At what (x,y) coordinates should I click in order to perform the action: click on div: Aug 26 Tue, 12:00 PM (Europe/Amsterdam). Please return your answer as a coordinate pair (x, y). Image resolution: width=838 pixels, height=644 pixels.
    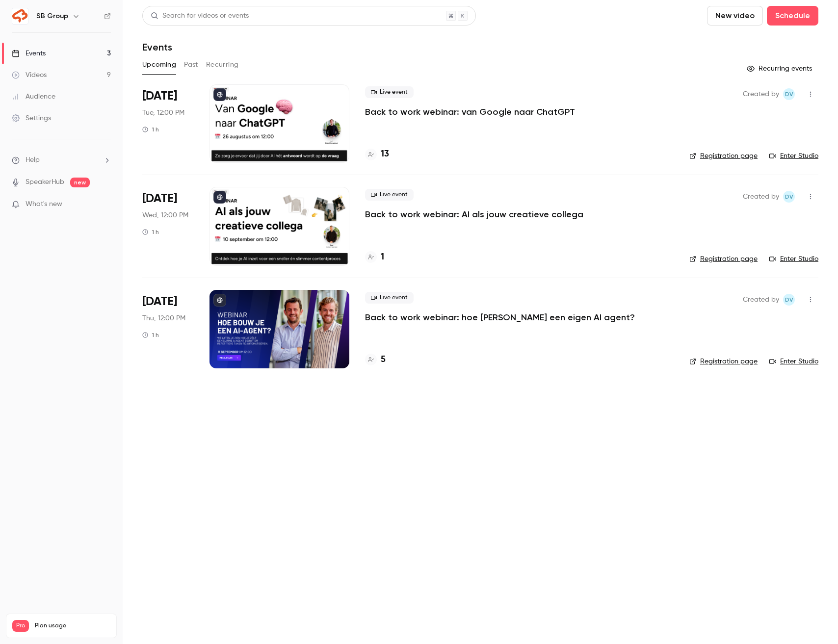
    Looking at the image, I should click on (168, 123).